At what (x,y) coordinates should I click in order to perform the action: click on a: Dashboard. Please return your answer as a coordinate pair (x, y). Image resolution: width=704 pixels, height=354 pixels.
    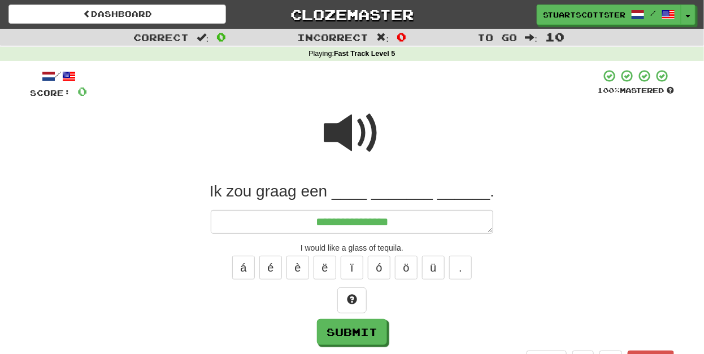
    Looking at the image, I should click on (117, 14).